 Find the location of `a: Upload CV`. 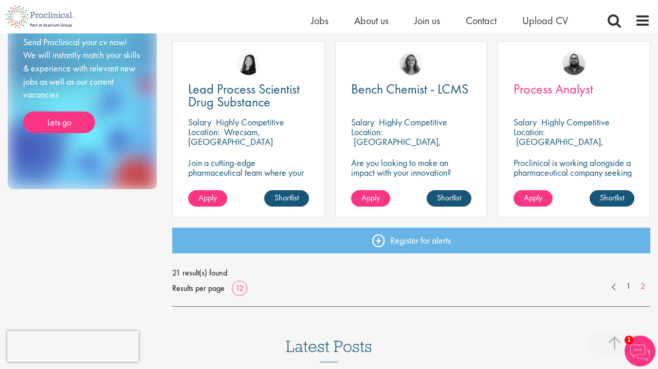

a: Upload CV is located at coordinates (545, 21).